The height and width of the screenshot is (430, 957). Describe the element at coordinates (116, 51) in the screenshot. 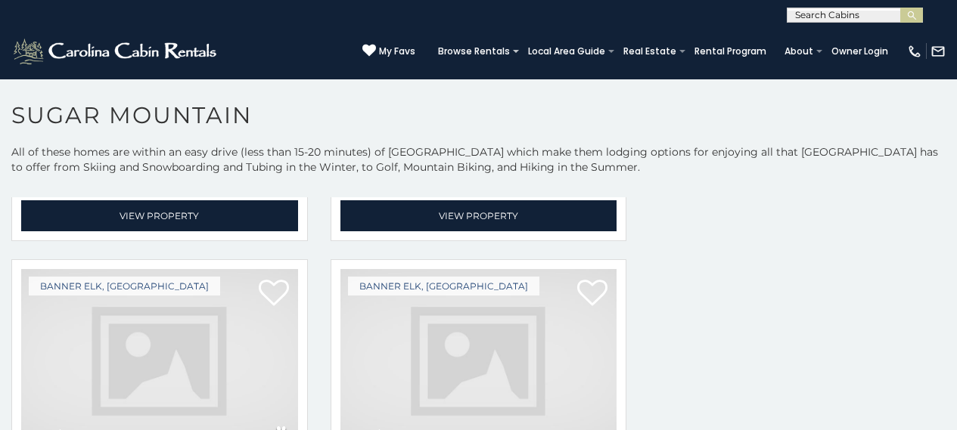

I see `img: White-1-2.png` at that location.